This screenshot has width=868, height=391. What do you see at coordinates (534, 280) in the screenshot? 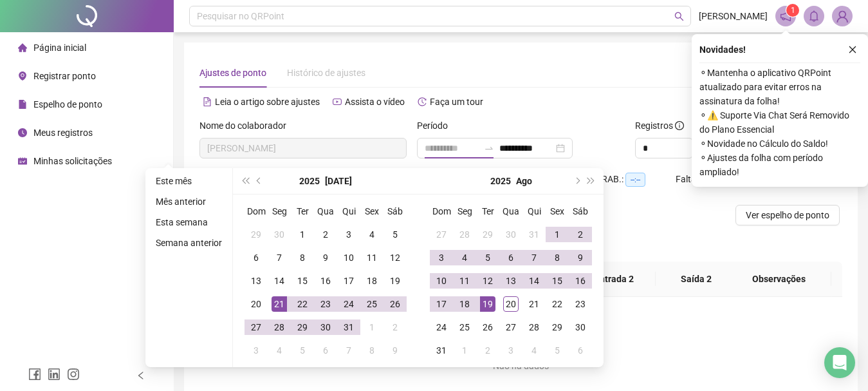
I see `td: 2025-08-14` at bounding box center [534, 280].